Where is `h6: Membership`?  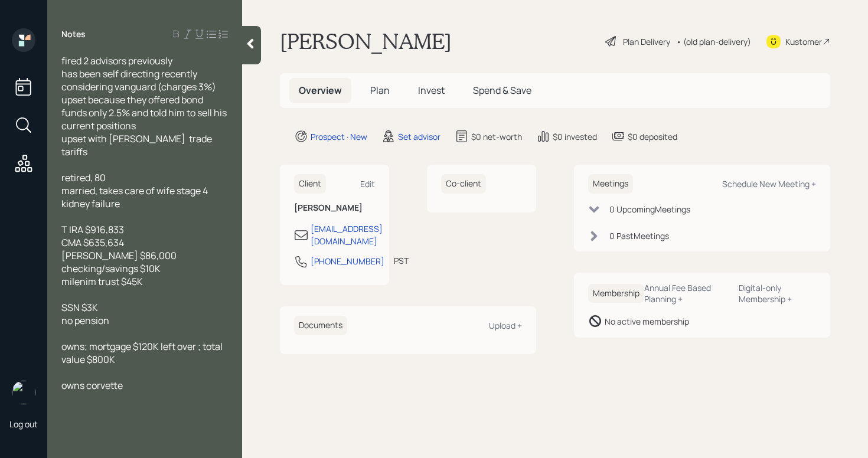 h6: Membership is located at coordinates (616, 294).